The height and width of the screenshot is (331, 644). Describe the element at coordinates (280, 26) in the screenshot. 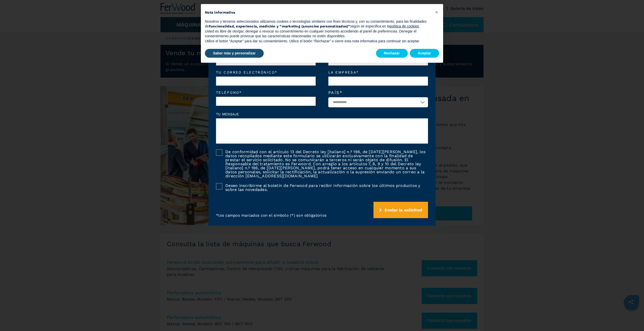

I see `strong: funcionalidad, experiencia, medición y “marketing (anuncios personalizados)”` at that location.